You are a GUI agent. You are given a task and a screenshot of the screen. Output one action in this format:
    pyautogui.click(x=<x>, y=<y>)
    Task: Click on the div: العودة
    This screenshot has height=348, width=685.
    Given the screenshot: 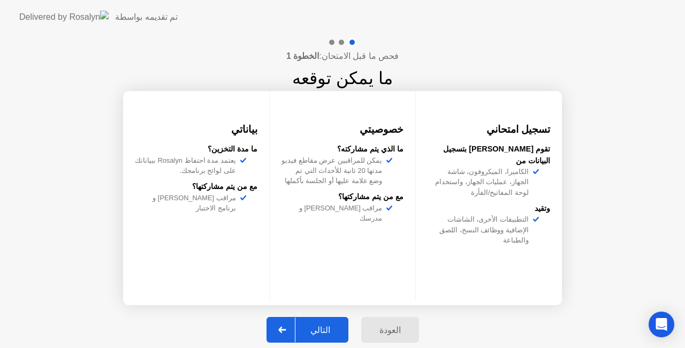 What is the action you would take?
    pyautogui.click(x=390, y=330)
    